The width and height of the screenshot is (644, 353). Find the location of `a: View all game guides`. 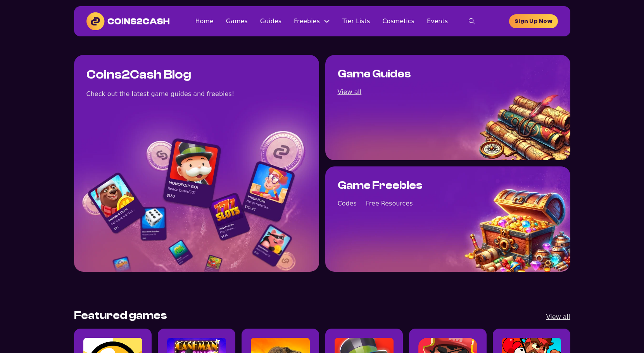

a: View all game guides is located at coordinates (350, 92).